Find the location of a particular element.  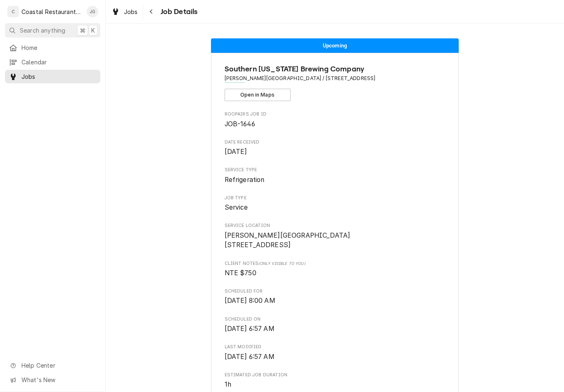

button: Navigate back is located at coordinates (152, 12).